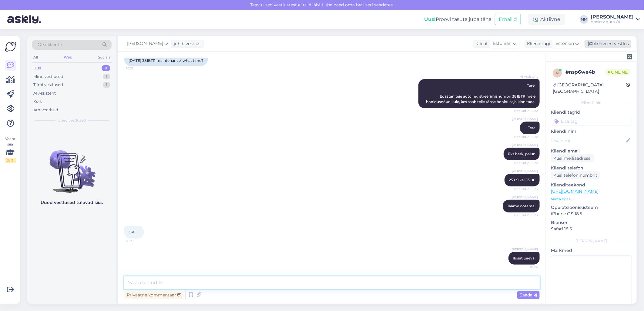 This screenshot has width=644, height=311. I want to click on p: Klienditeekond, so click(591, 185).